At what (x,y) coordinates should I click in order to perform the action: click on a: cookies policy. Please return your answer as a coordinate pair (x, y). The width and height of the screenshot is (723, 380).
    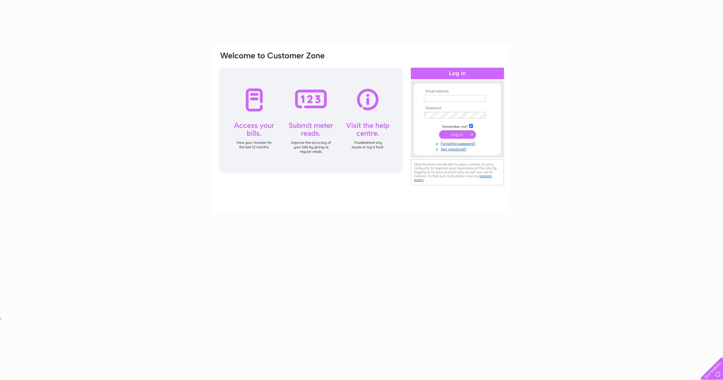
    Looking at the image, I should click on (453, 178).